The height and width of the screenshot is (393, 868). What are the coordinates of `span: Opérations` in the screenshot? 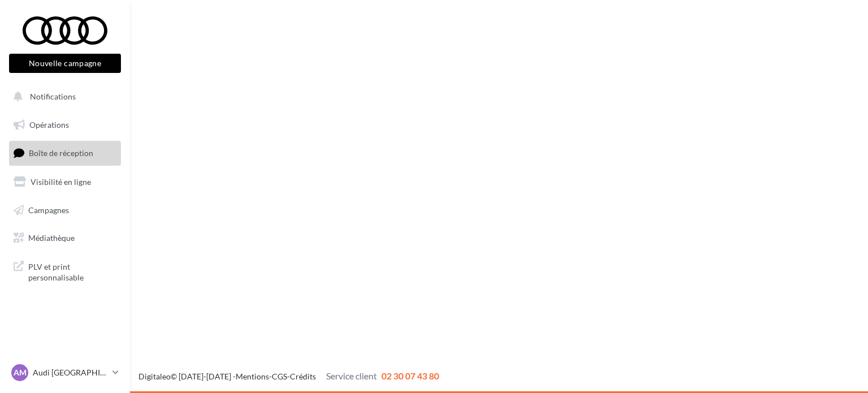 It's located at (49, 125).